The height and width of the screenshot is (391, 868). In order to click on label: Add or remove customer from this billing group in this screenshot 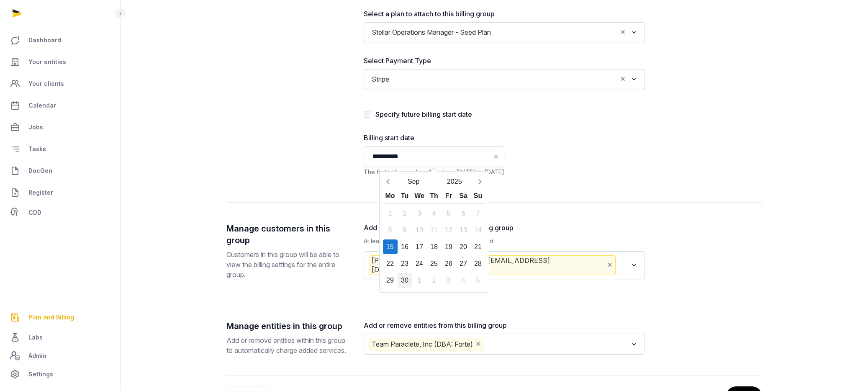, I will do `click(504, 228)`.